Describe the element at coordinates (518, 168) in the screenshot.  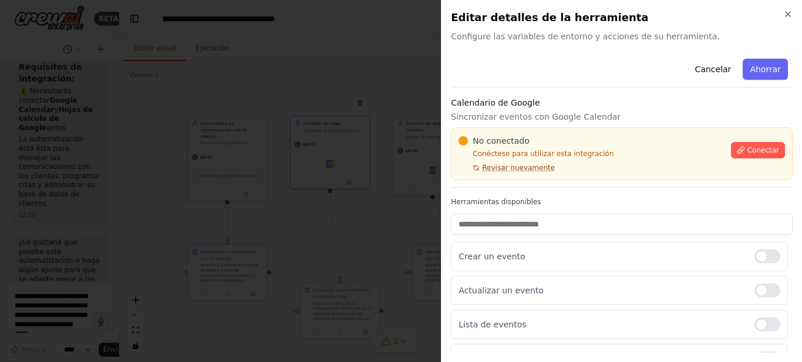
I see `font: Revisar nuevamente` at that location.